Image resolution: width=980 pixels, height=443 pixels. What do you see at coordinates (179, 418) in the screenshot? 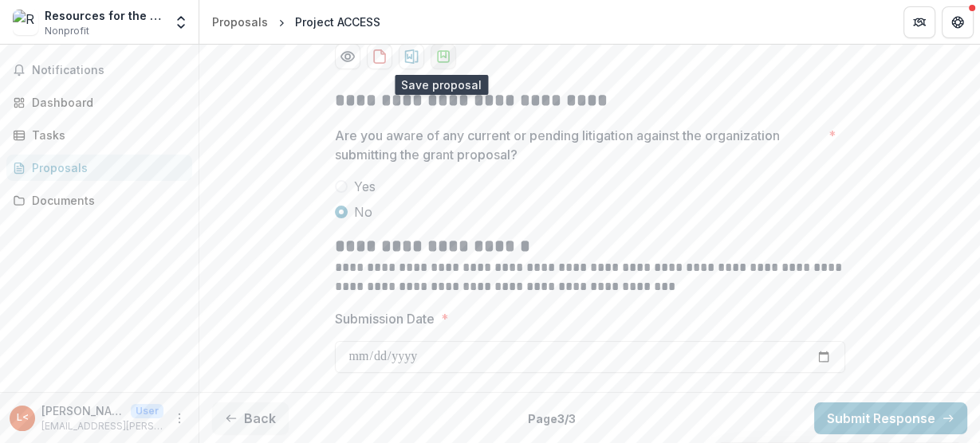
I see `button: More` at bounding box center [179, 418].